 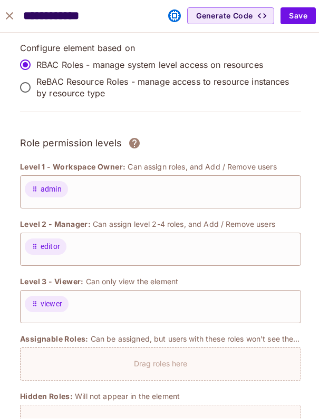 What do you see at coordinates (73, 167) in the screenshot?
I see `span: Level 1 - Workspace Owner:` at bounding box center [73, 167].